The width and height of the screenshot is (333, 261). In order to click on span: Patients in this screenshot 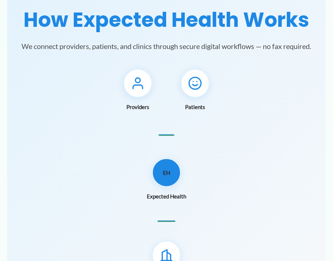, I will do `click(195, 107)`.